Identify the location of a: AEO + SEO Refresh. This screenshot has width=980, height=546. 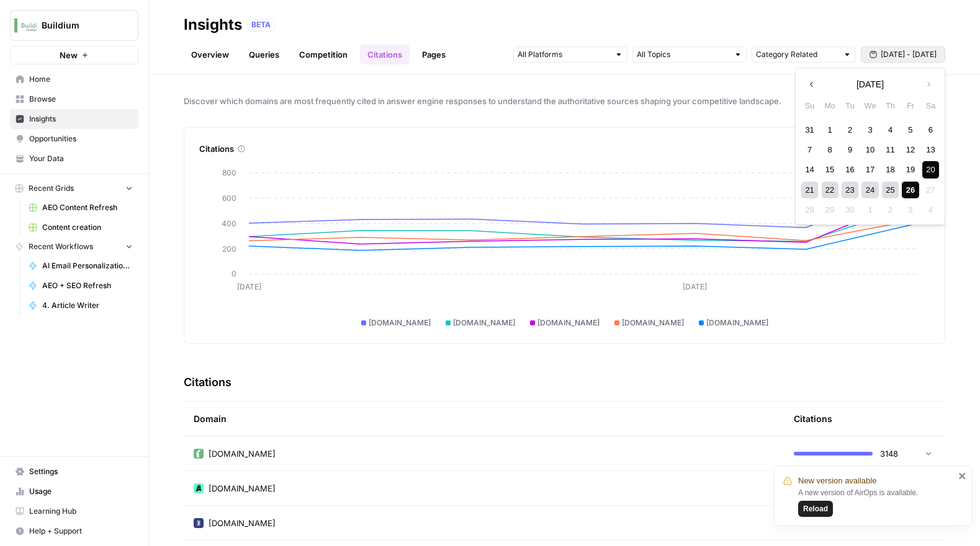
(80, 286).